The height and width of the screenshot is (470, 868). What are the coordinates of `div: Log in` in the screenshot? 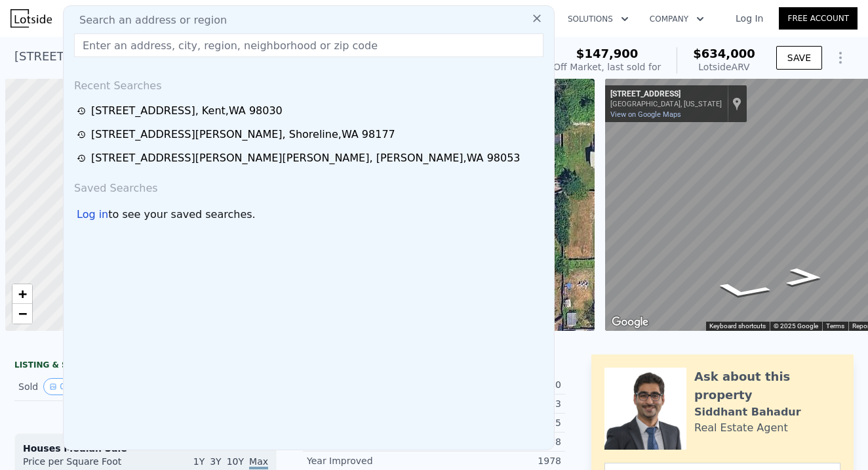 It's located at (92, 215).